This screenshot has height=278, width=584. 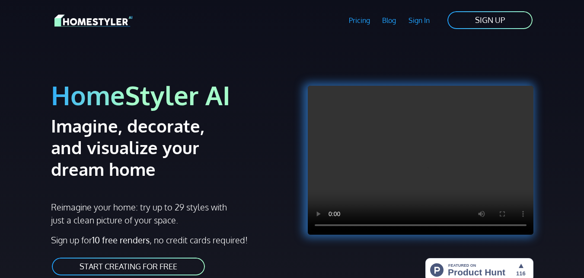 I want to click on a: START CREATING FOR FREE, so click(x=128, y=266).